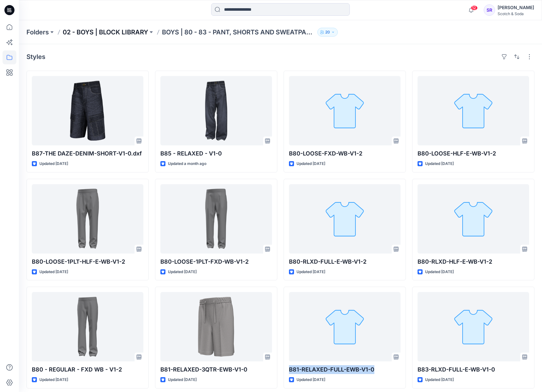  What do you see at coordinates (106, 32) in the screenshot?
I see `p: 02 - BOYS | BLOCK LIBRARY` at bounding box center [106, 32].